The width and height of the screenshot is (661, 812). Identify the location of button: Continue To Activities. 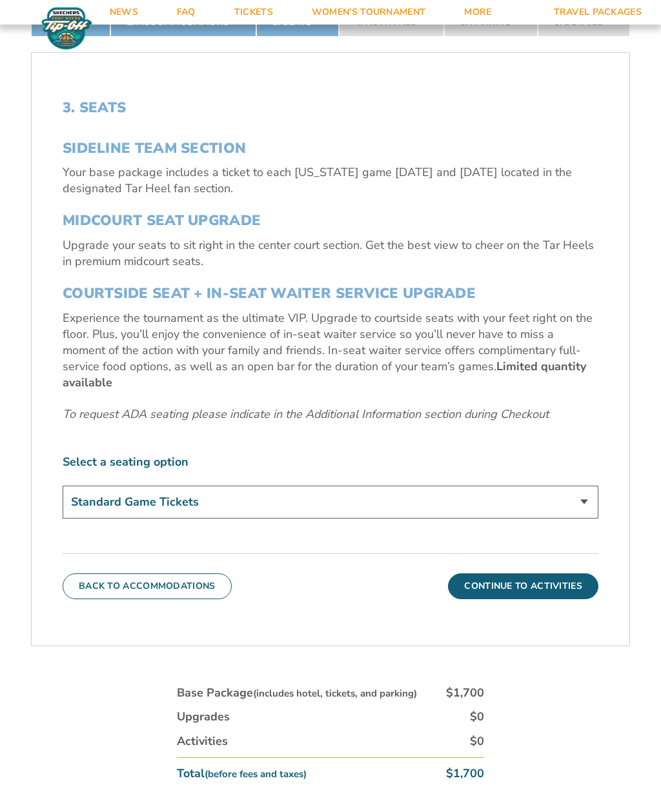
(523, 586).